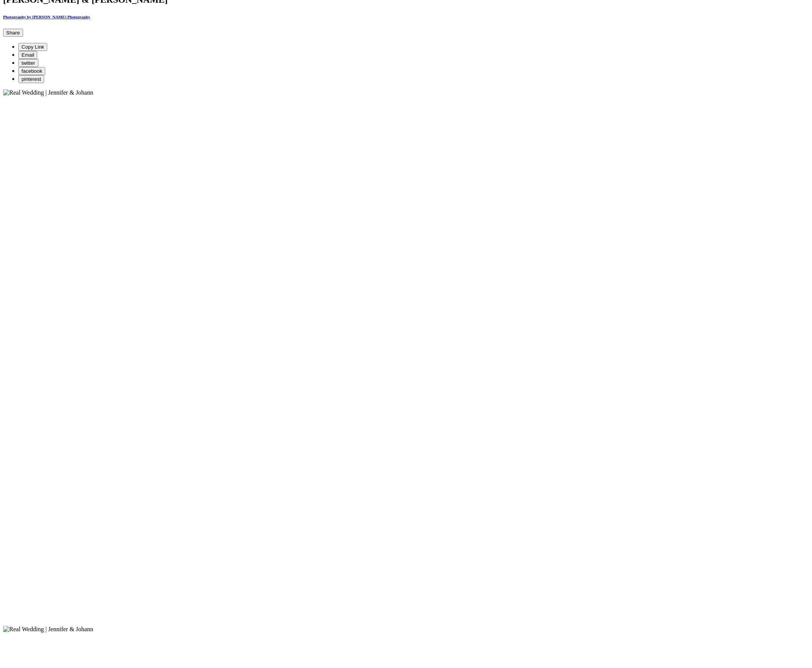 Image resolution: width=812 pixels, height=668 pixels. I want to click on button: facebook, so click(32, 71).